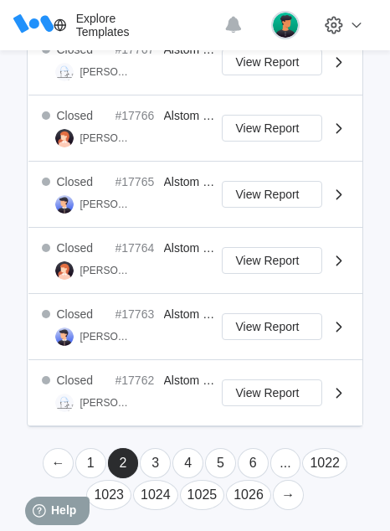  Describe the element at coordinates (136, 115) in the screenshot. I see `div: #17766` at that location.